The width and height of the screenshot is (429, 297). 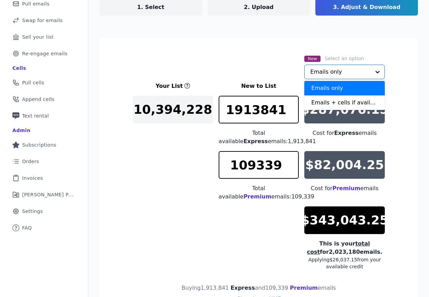 I want to click on a: Pull cells, so click(x=44, y=83).